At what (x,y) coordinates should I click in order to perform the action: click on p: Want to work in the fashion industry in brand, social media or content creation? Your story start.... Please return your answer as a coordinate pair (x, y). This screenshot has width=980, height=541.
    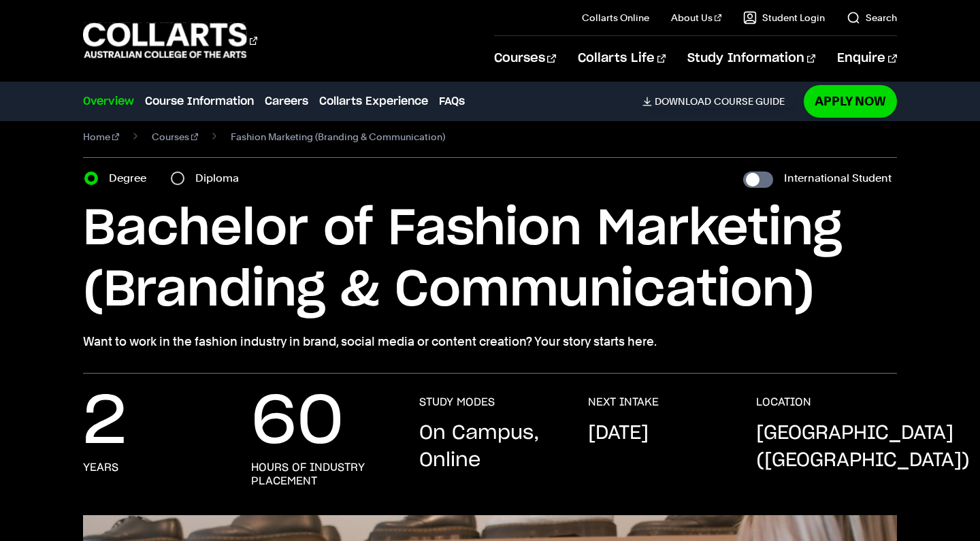
    Looking at the image, I should click on (490, 341).